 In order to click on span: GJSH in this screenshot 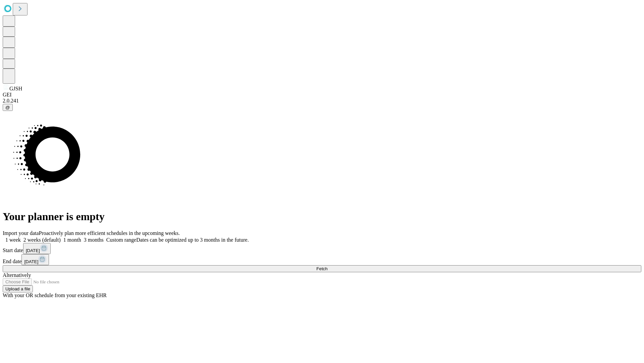, I will do `click(16, 88)`.